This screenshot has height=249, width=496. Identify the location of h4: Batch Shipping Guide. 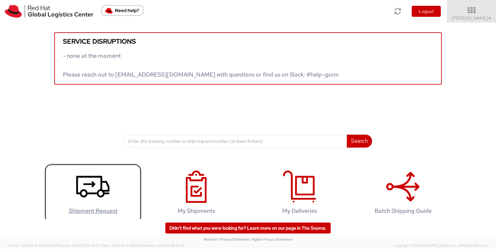
(403, 211).